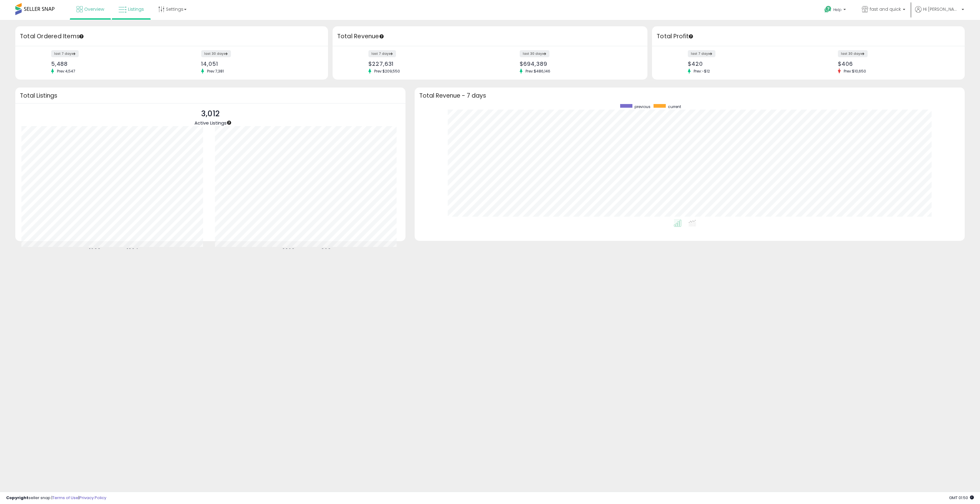 The height and width of the screenshot is (504, 980). What do you see at coordinates (211, 114) in the screenshot?
I see `p: 3,012` at bounding box center [211, 114].